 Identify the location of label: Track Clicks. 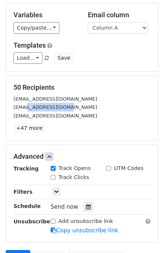
(74, 177).